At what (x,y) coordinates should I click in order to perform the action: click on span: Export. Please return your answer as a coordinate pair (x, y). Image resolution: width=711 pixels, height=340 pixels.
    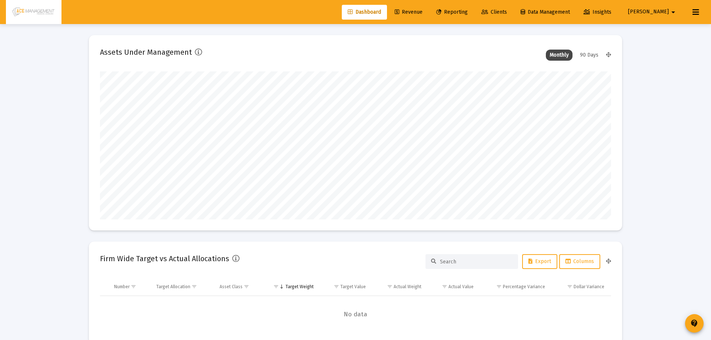
    Looking at the image, I should click on (539, 261).